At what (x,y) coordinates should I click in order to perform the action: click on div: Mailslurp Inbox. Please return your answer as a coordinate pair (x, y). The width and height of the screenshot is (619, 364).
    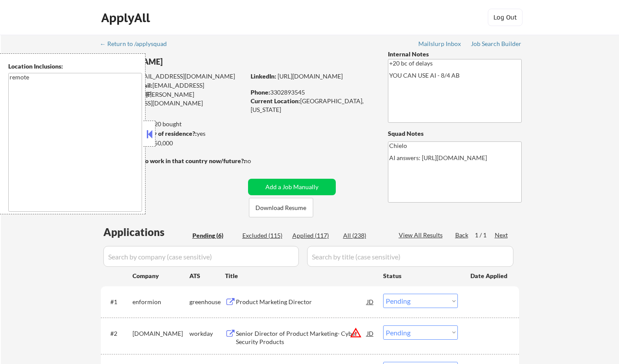
    Looking at the image, I should click on (440, 44).